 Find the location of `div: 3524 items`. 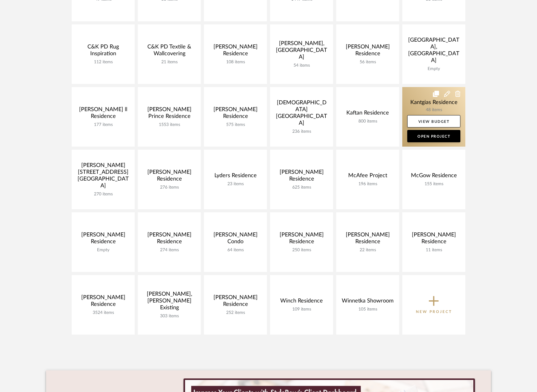

div: 3524 items is located at coordinates (103, 313).